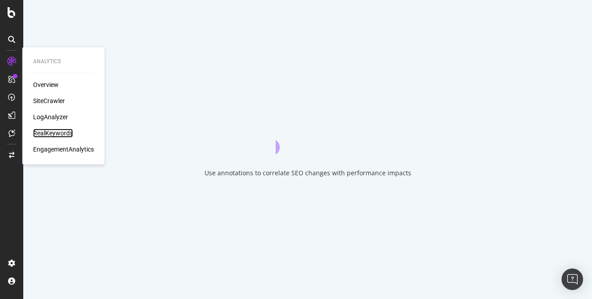 The width and height of the screenshot is (592, 299). What do you see at coordinates (53, 133) in the screenshot?
I see `div: RealKeywords` at bounding box center [53, 133].